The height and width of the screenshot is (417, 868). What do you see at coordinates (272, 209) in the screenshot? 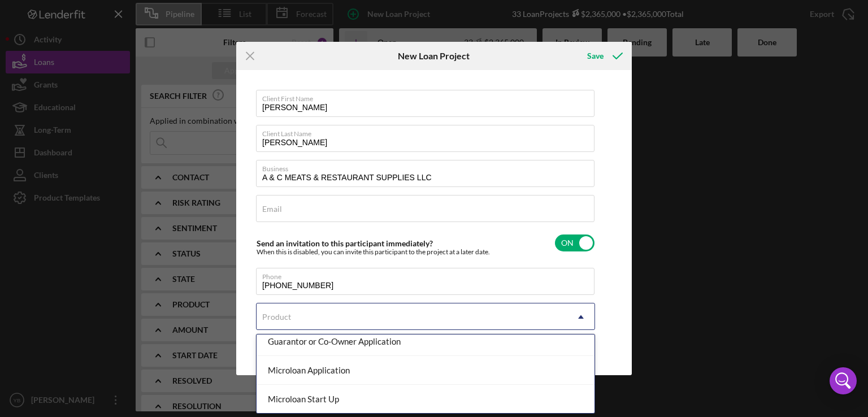
I see `label: Email` at bounding box center [272, 209].